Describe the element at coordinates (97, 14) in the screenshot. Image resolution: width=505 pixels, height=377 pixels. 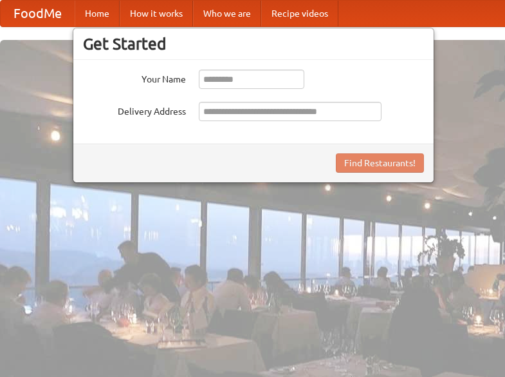
I see `a: Home` at that location.